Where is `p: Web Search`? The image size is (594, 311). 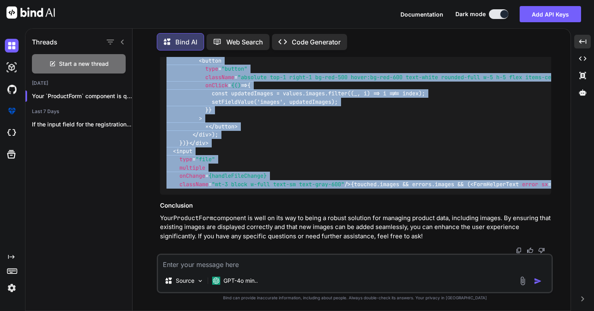 p: Web Search is located at coordinates (244, 42).